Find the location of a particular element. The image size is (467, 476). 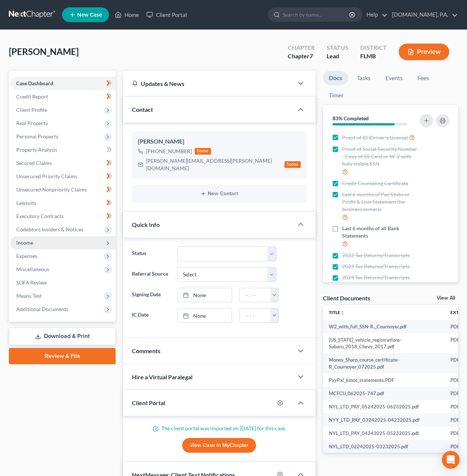

a: Titleunfold_more is located at coordinates (337, 312).